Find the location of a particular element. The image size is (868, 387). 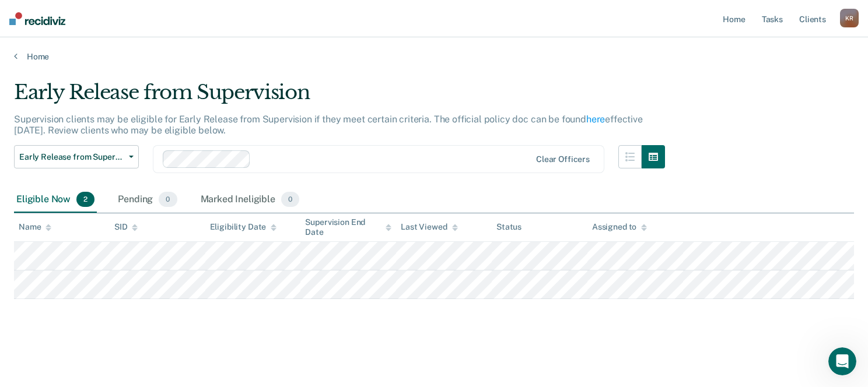

p: Supervision clients may be eligible for Early Release from Supervision if they meet certain crite... is located at coordinates (328, 125).